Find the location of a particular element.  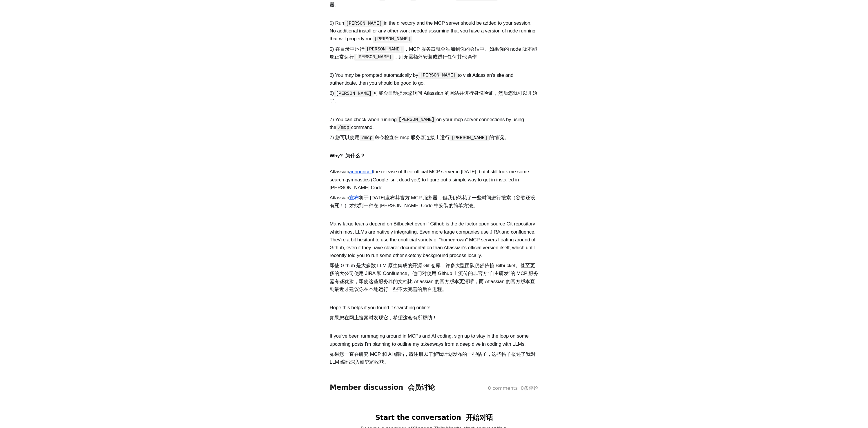

font: 5) 在目录中运行 ，MCP 服务器就会添加到你的会话中。如果你的 node 版本能够正常运行 ，则无需额外安装或进行任何其他操作。 is located at coordinates (433, 54).